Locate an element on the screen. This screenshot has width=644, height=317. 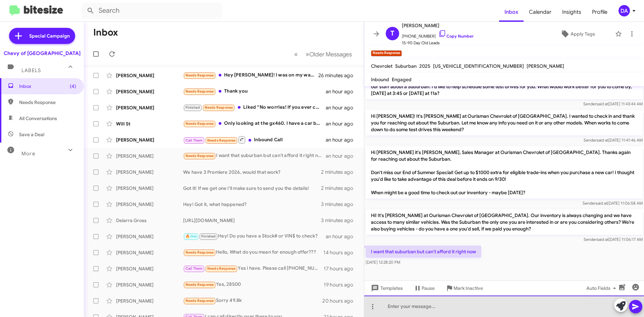
div: DA is located at coordinates (624, 11).